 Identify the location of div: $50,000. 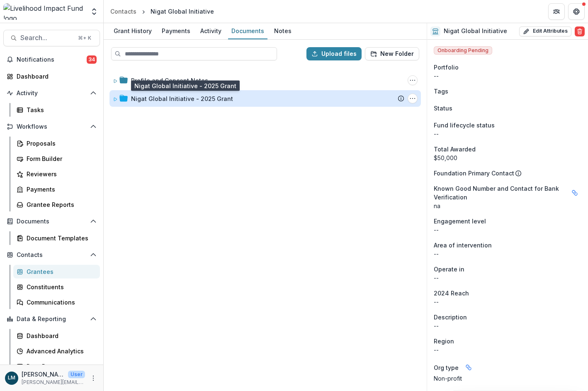
(507, 158).